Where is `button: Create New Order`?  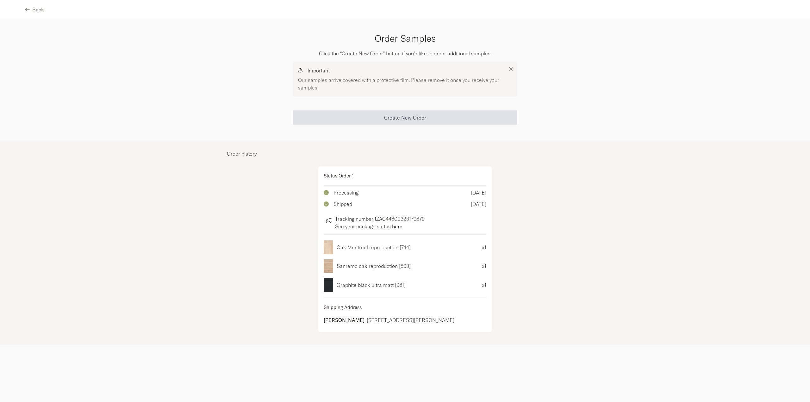
button: Create New Order is located at coordinates (405, 117).